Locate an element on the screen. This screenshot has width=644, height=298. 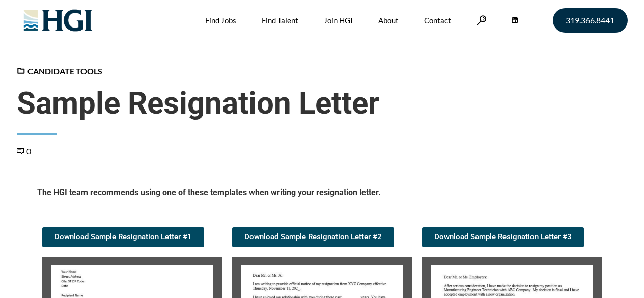
h5: The HGI team recommends using one of these templates when writing your resignation letter. is located at coordinates (322, 194).